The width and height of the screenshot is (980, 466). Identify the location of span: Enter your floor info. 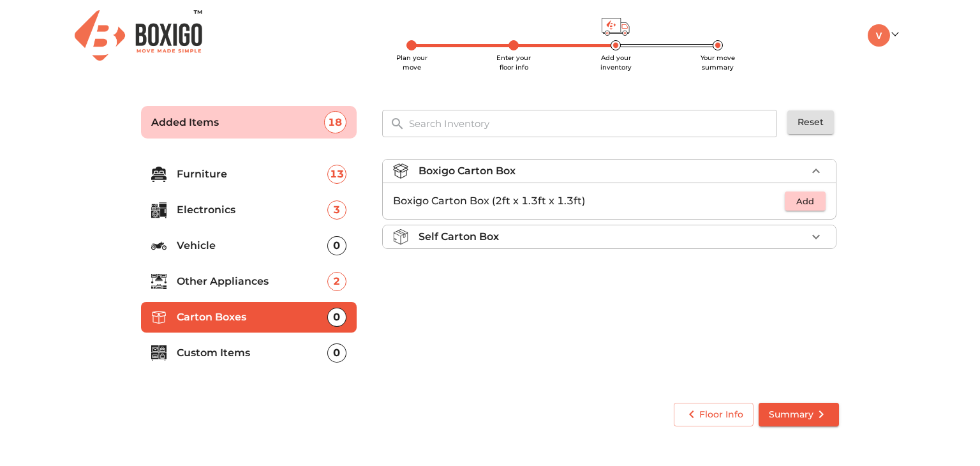
(514, 63).